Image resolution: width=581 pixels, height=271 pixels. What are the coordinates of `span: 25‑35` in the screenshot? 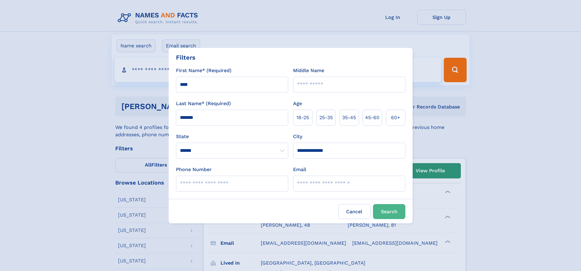 It's located at (326, 117).